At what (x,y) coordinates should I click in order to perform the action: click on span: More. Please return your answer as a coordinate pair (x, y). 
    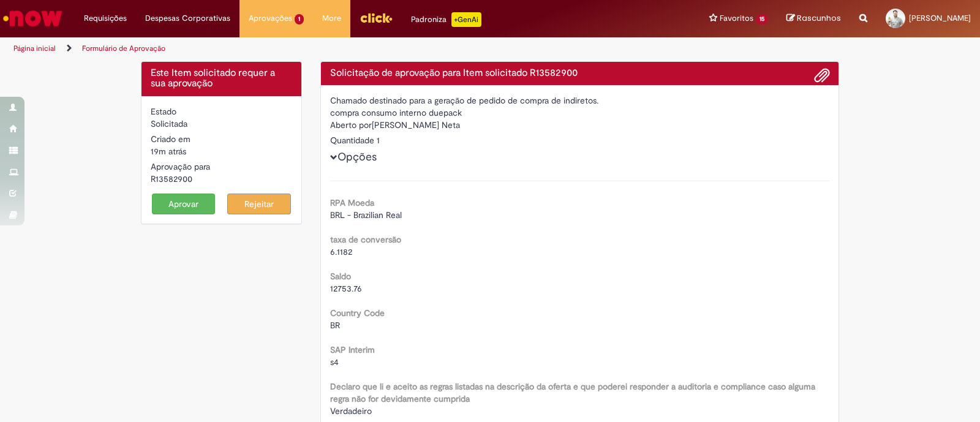
    Looking at the image, I should click on (331, 18).